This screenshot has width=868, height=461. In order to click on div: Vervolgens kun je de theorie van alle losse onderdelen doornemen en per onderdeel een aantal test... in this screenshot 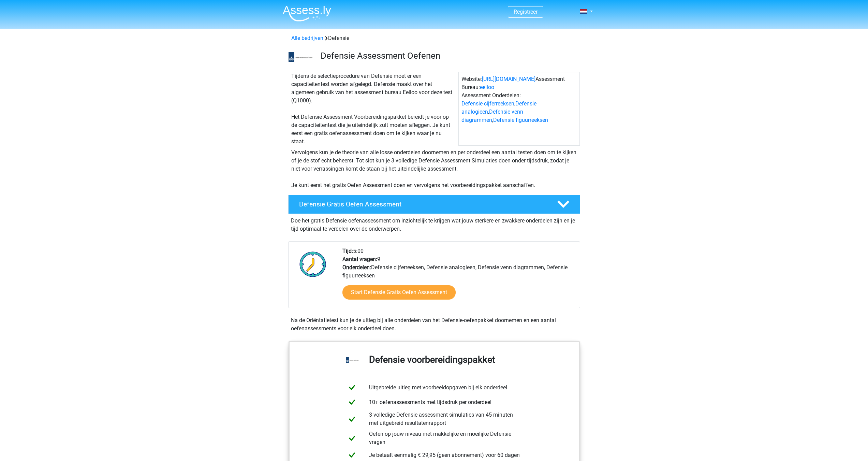, I will do `click(434, 169)`.